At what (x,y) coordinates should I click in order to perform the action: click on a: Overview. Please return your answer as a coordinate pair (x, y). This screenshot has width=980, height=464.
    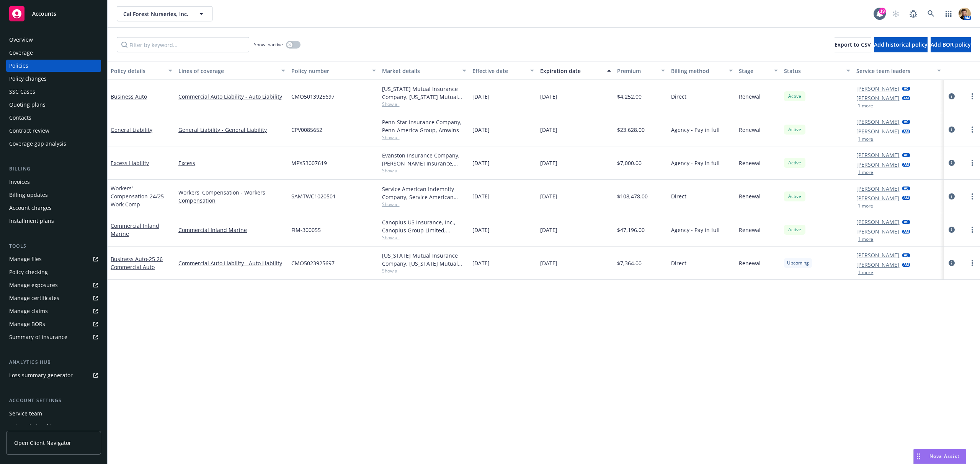
    Looking at the image, I should click on (54, 40).